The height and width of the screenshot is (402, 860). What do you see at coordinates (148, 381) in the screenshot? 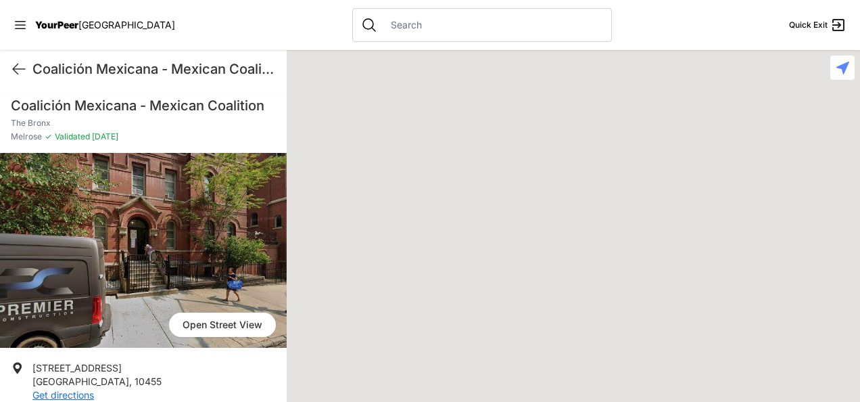
I see `span: 10455` at bounding box center [148, 381].